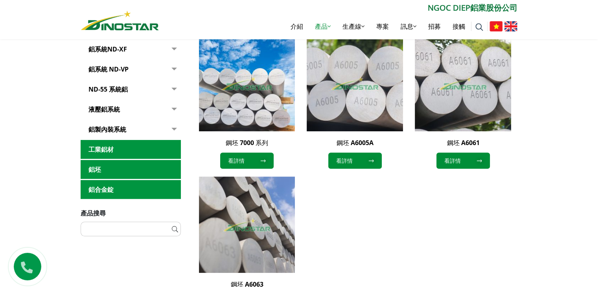 Image resolution: width=598 pixels, height=287 pixels. What do you see at coordinates (480, 27) in the screenshot?
I see `img: 搜尋` at bounding box center [480, 27].